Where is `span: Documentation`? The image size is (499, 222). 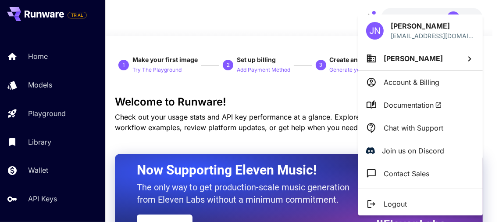
span: Documentation is located at coordinates (413, 105).